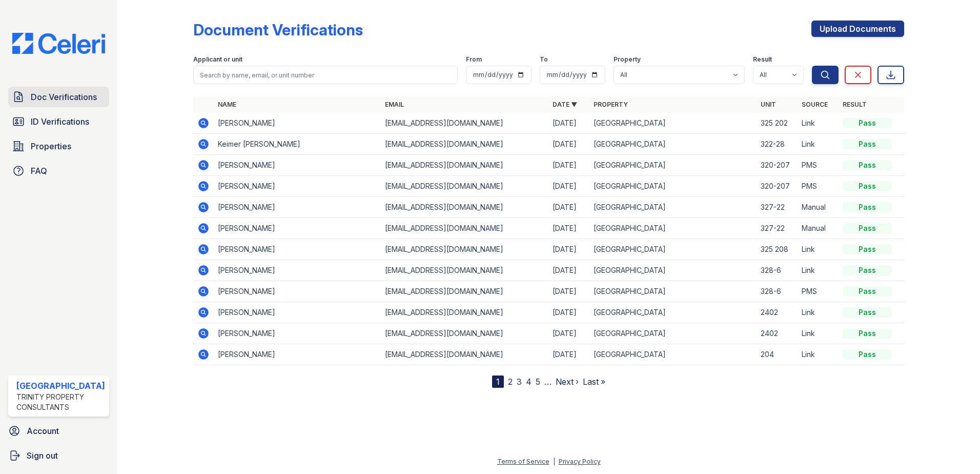  I want to click on button: Sign out, so click(58, 456).